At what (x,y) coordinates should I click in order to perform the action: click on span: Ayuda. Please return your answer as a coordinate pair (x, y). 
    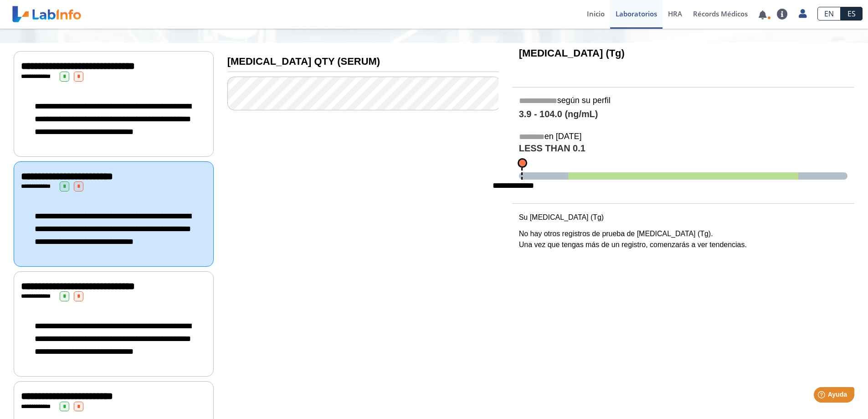
    Looking at the image, I should click on (50, 11).